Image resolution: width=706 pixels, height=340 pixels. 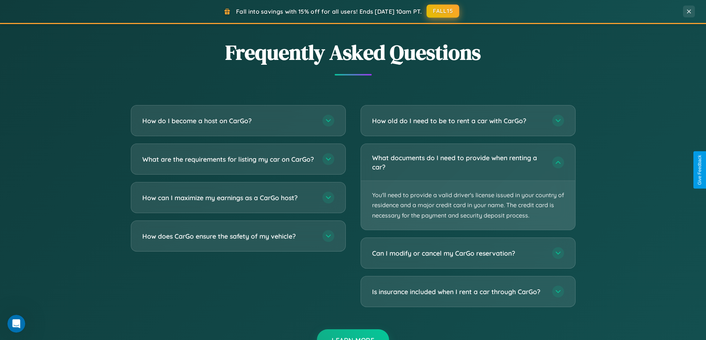 I want to click on button: FALL15, so click(x=443, y=11).